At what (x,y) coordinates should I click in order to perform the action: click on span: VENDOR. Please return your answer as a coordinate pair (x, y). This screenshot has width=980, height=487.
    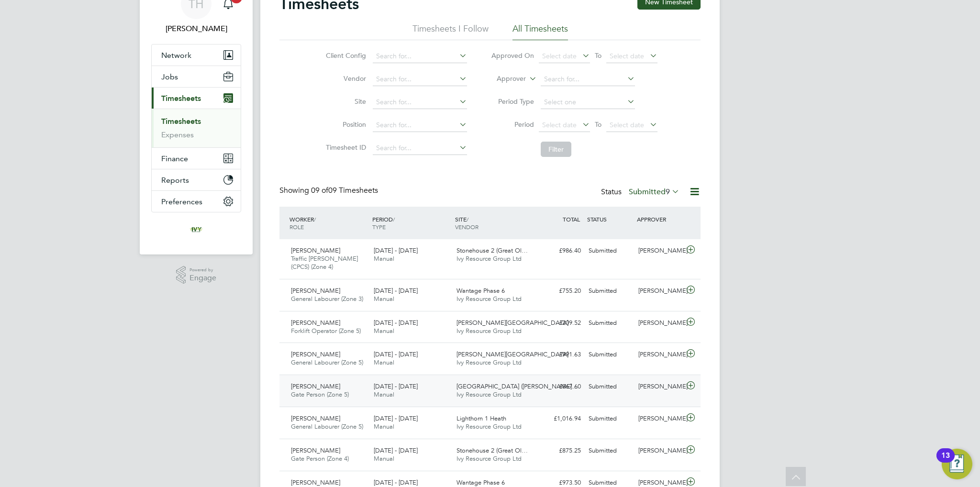
    Looking at the image, I should click on (466, 227).